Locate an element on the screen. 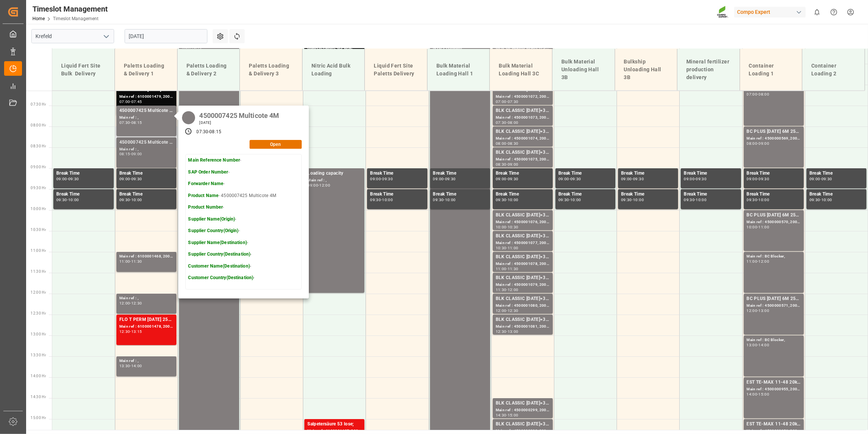  span: 12:30 Hr is located at coordinates (38, 313).